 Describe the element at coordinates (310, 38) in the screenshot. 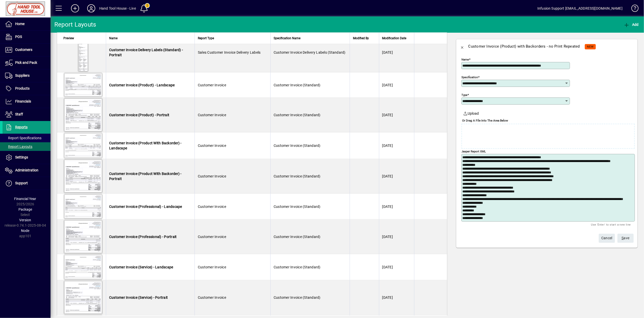

I see `div: Specification Name` at that location.